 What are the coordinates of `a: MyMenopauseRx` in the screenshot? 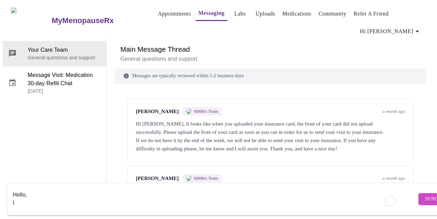 It's located at (96, 21).